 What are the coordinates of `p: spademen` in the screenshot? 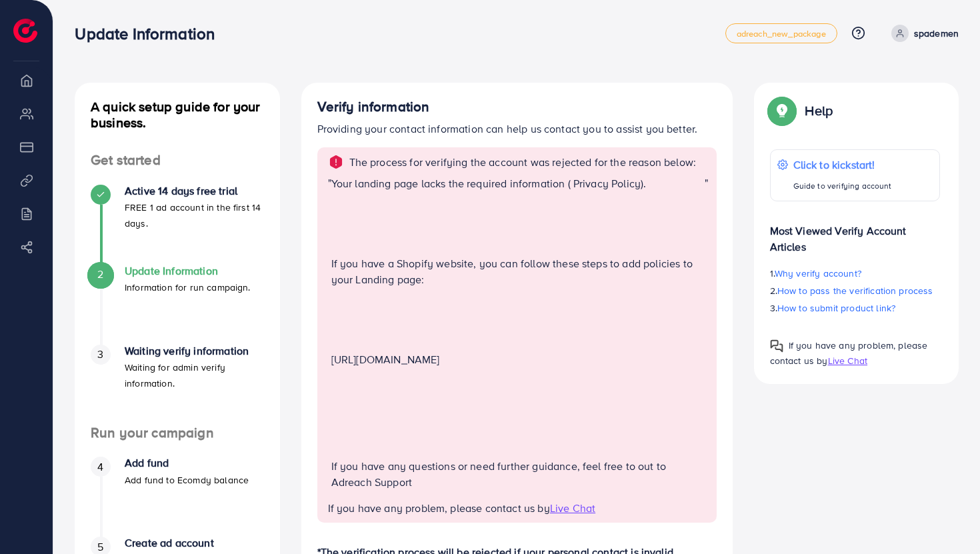 It's located at (935, 33).